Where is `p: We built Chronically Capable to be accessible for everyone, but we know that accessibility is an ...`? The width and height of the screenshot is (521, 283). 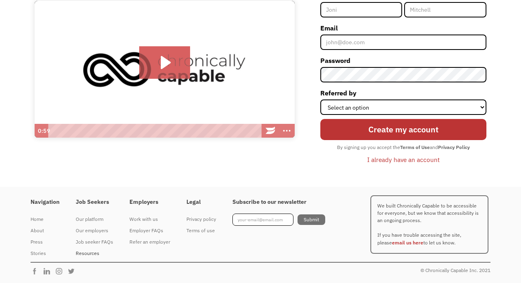
p: We built Chronically Capable to be accessible for everyone, but we know that accessibility is an ... is located at coordinates (429, 225).